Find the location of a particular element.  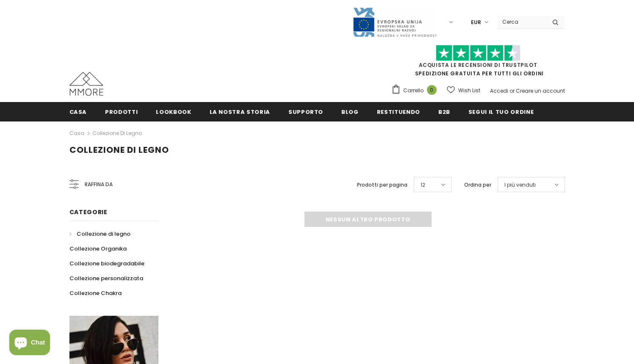

span: Casa is located at coordinates (79, 112).